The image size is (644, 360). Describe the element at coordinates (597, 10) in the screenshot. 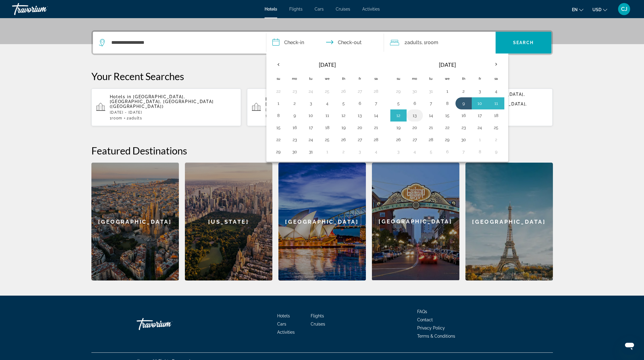

I see `span: USD` at that location.